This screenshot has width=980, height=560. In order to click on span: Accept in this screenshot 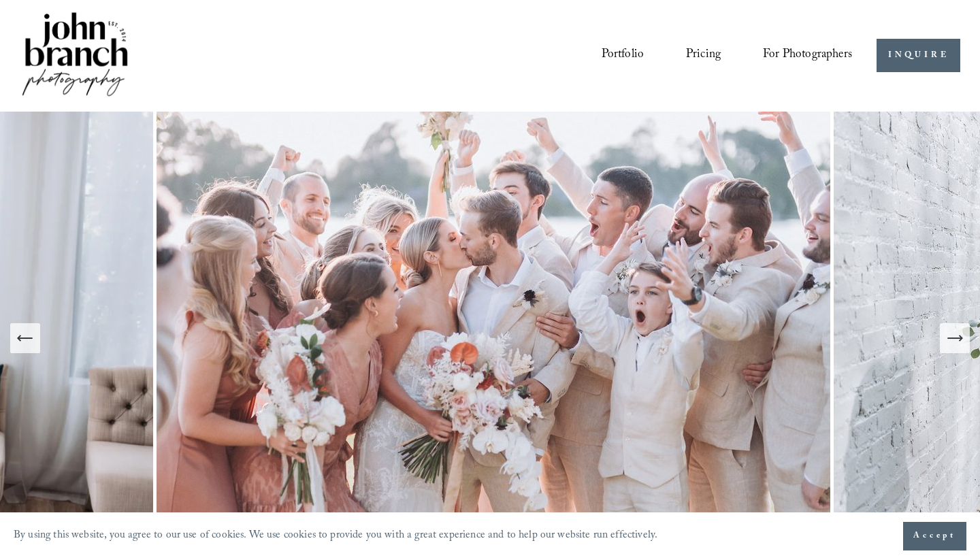, I will do `click(934, 536)`.